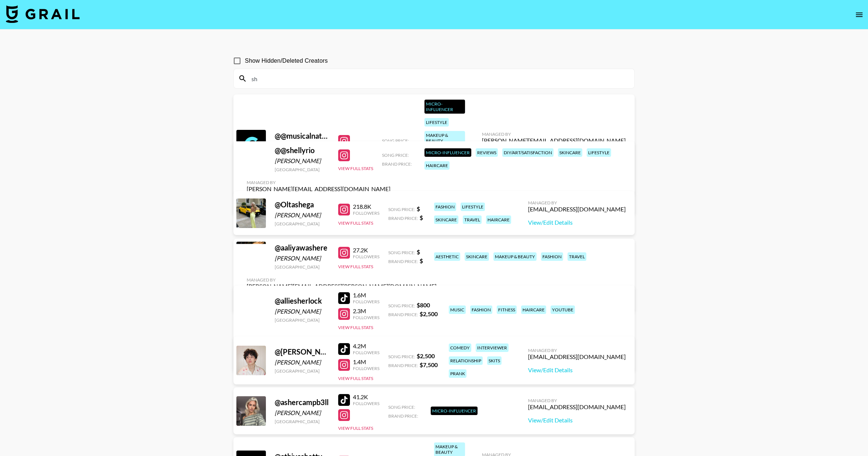  What do you see at coordinates (366, 346) in the screenshot?
I see `div: 4.2M` at bounding box center [366, 346].